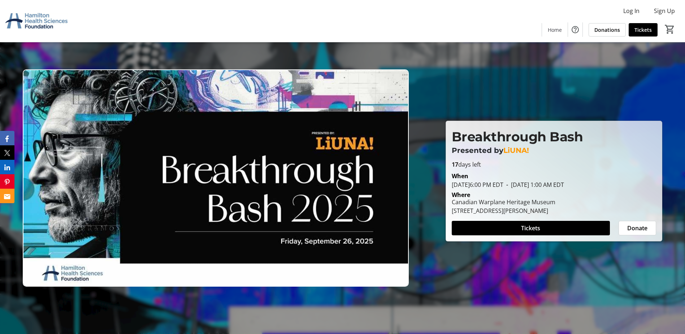  Describe the element at coordinates (607, 30) in the screenshot. I see `span: Donations` at that location.